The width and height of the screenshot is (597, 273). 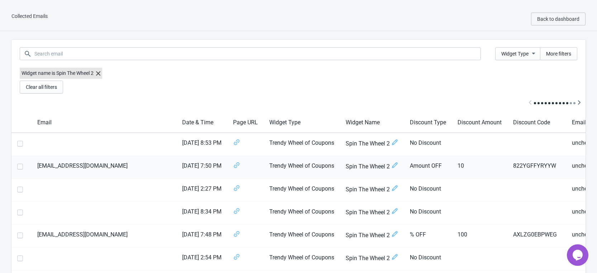 What do you see at coordinates (517, 54) in the screenshot?
I see `button: Widget Type` at bounding box center [517, 54].